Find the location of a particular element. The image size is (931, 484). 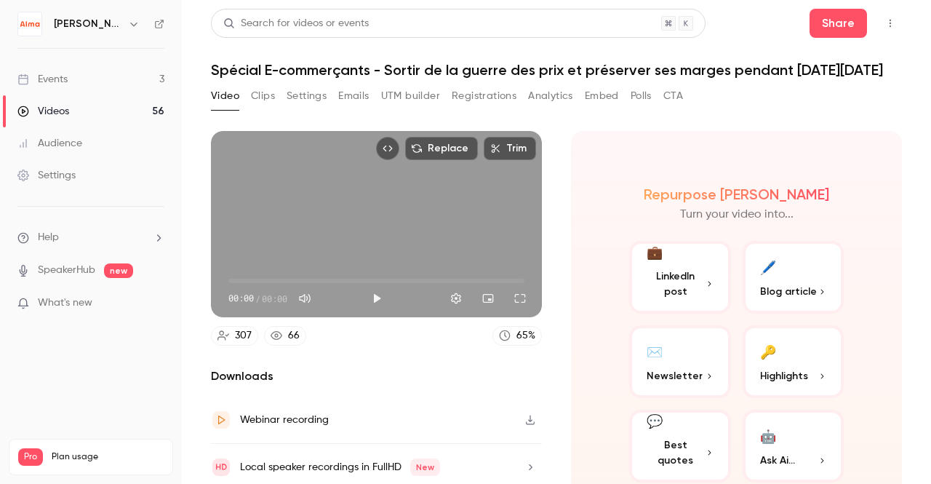

img: Alma is located at coordinates (30, 24).